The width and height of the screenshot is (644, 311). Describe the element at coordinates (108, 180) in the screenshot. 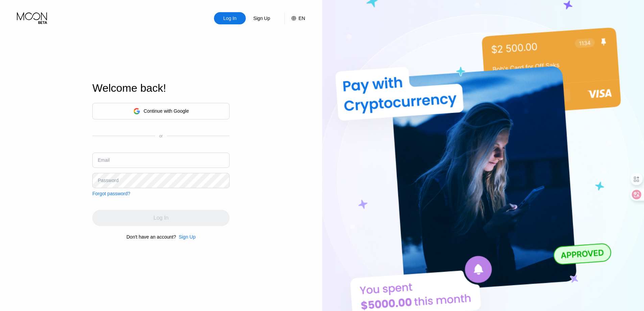

I see `div: Password` at that location.